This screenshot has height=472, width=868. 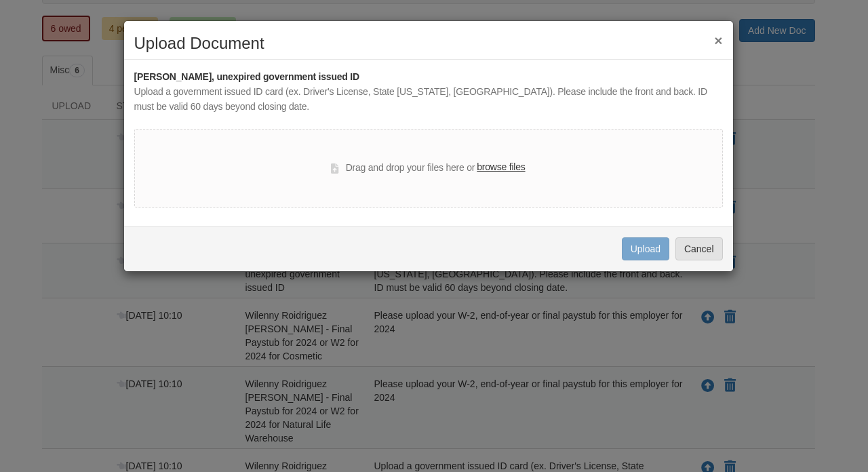 I want to click on button: Cancel, so click(x=699, y=249).